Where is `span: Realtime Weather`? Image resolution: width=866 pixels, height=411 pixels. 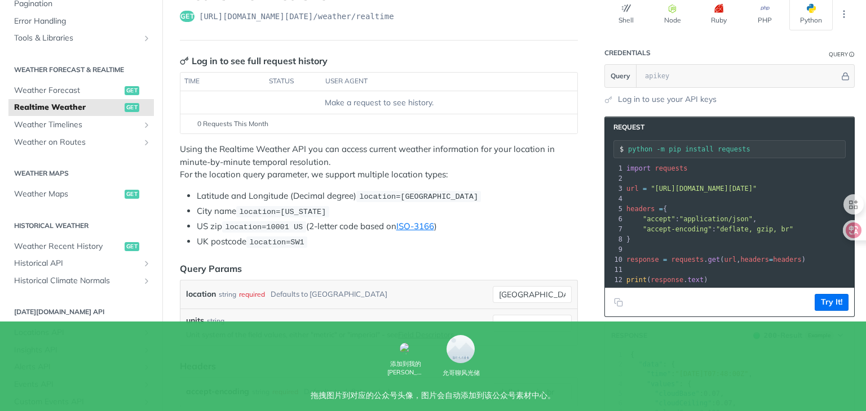
span: Realtime Weather is located at coordinates (68, 108).